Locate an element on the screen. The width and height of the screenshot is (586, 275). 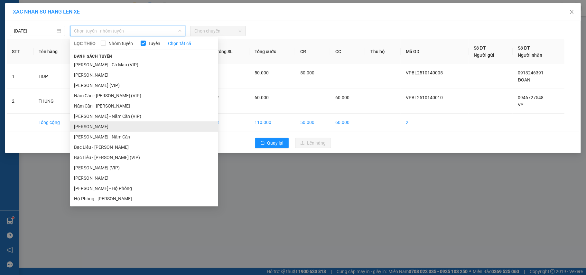
td: THUNG is located at coordinates (56, 101).